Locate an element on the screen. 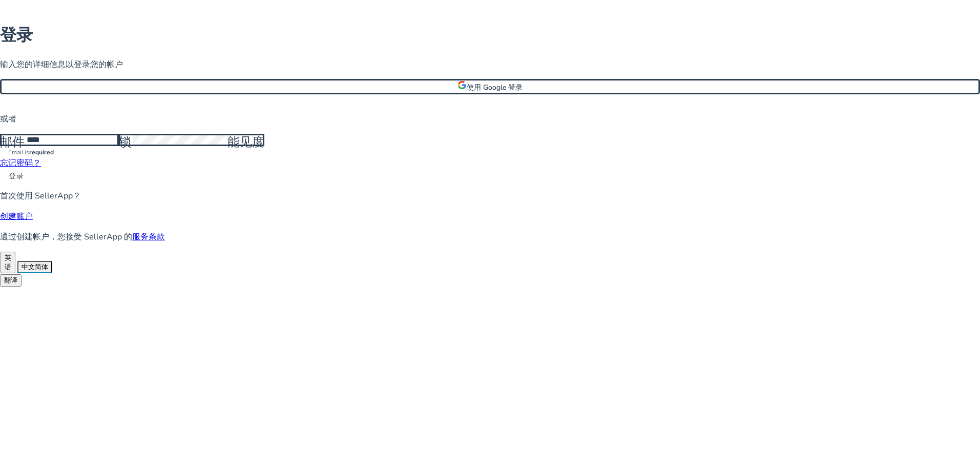 This screenshot has width=980, height=467. a: 服务条款 is located at coordinates (148, 237).